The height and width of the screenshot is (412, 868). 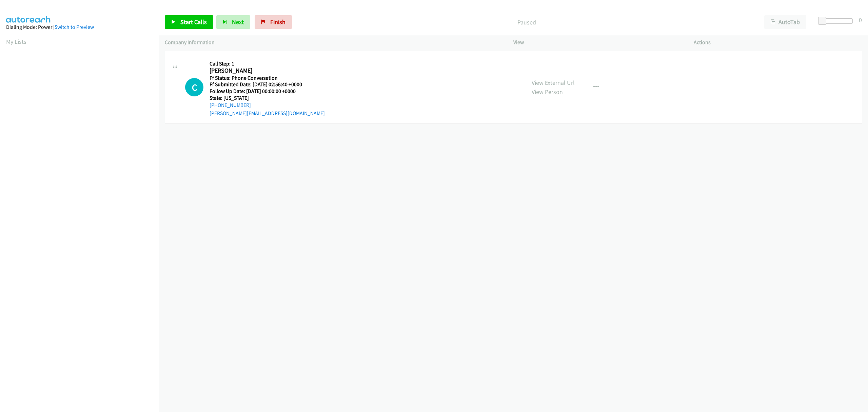 I want to click on span: Start Calls, so click(x=193, y=22).